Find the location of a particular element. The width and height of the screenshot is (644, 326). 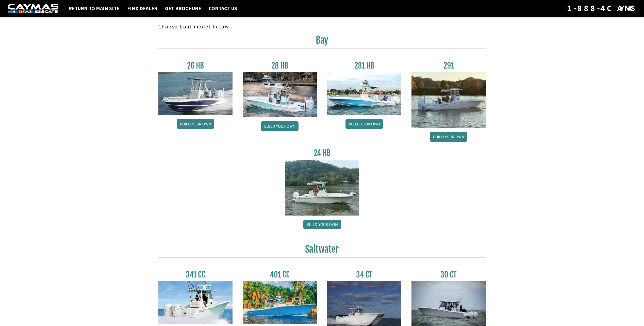

h3: 26 HB is located at coordinates (195, 65).